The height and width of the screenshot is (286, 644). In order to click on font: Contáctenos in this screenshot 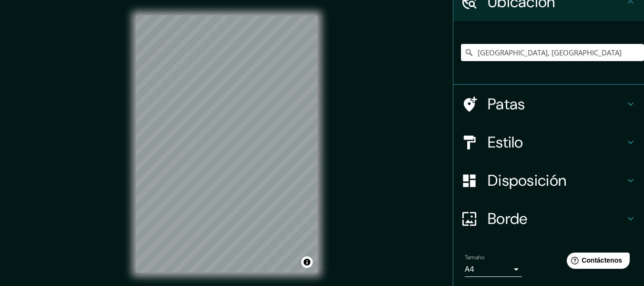, I will do `click(43, 12)`.